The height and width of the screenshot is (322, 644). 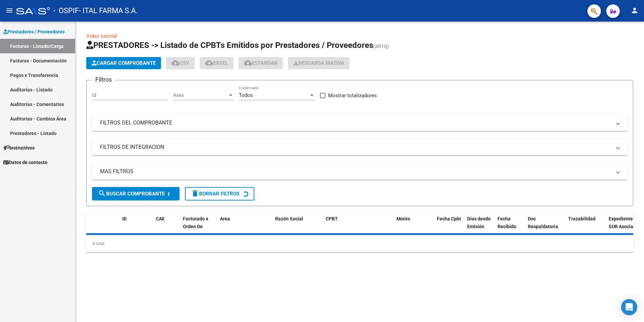 I want to click on span: Todos, so click(x=246, y=95).